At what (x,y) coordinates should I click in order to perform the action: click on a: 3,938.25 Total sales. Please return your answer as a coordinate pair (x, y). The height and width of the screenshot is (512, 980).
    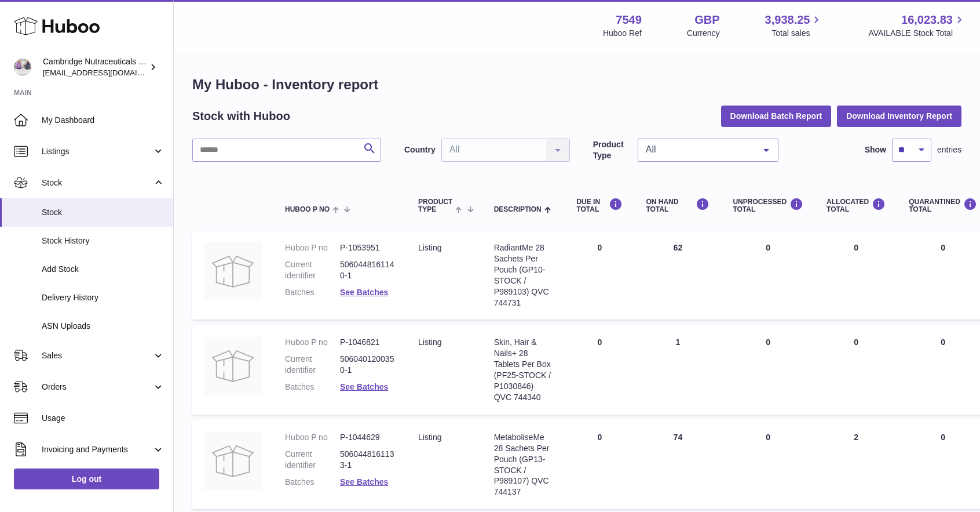
    Looking at the image, I should click on (795, 26).